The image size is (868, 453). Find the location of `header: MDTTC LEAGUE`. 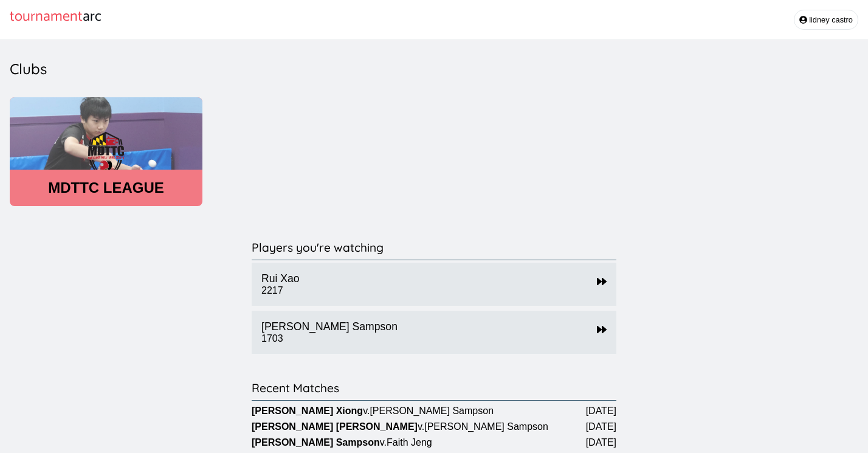

header: MDTTC LEAGUE is located at coordinates (106, 188).